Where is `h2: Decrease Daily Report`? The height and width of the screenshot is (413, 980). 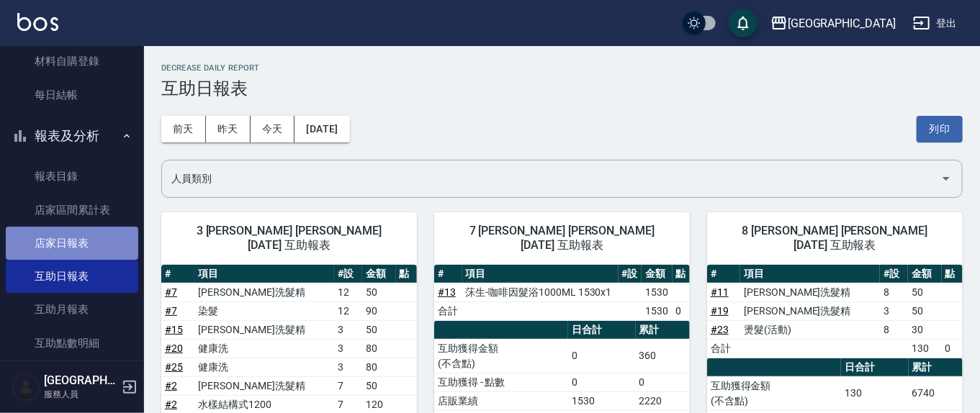 h2: Decrease Daily Report is located at coordinates (561, 68).